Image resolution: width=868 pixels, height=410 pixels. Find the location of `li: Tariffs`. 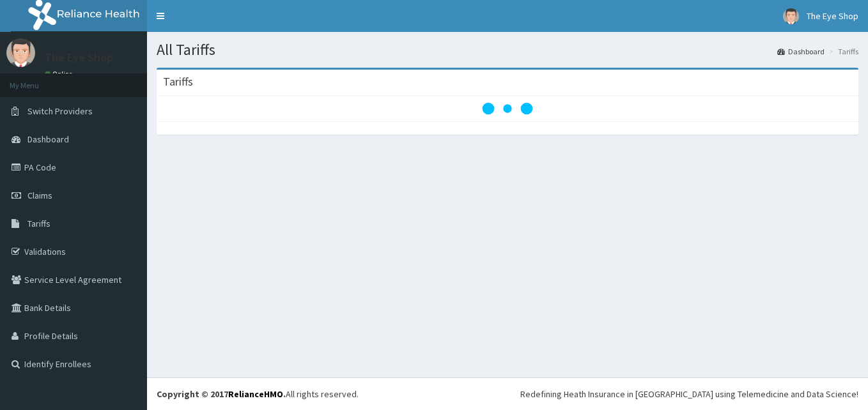

li: Tariffs is located at coordinates (842, 51).